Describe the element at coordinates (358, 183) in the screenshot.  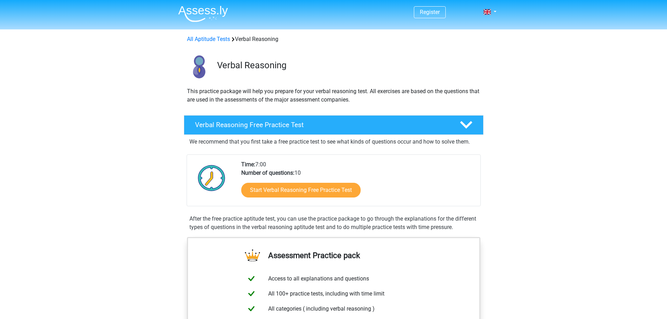
I see `div: 7:00 10` at that location.